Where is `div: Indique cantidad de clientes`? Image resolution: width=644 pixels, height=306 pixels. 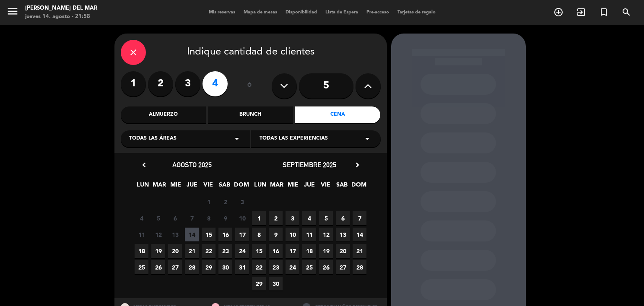
div: Indique cantidad de clientes is located at coordinates (251, 52).